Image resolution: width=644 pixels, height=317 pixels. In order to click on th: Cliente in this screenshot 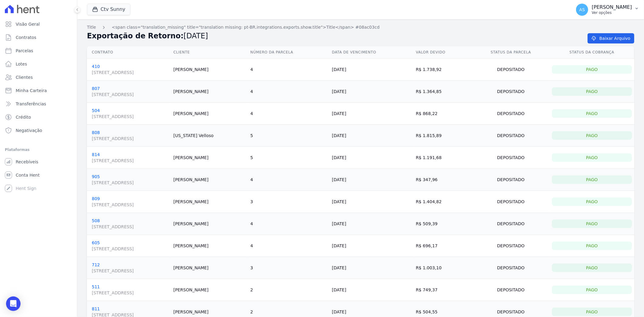, I will do `click(209, 52)`.